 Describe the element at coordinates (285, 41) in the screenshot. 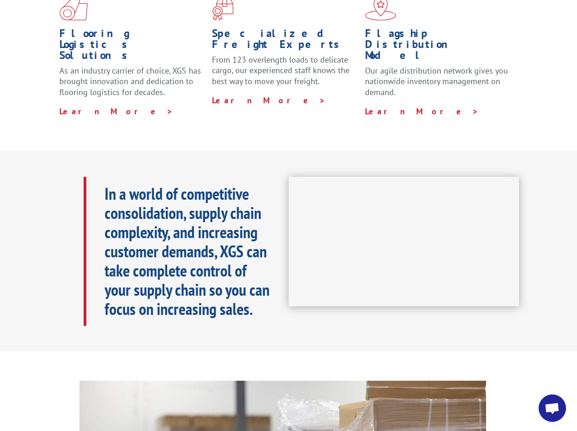

I see `h1: Specialized Freight Experts` at that location.